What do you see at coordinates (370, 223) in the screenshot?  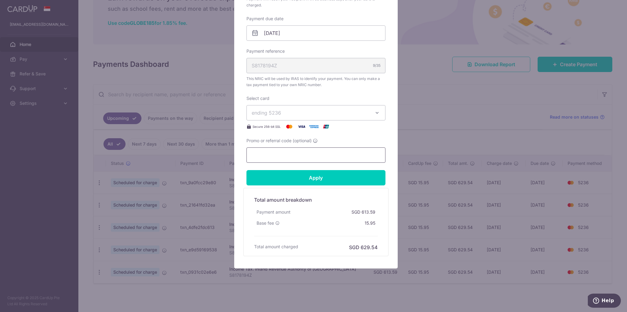 I see `div: 15.95` at bounding box center [370, 223].